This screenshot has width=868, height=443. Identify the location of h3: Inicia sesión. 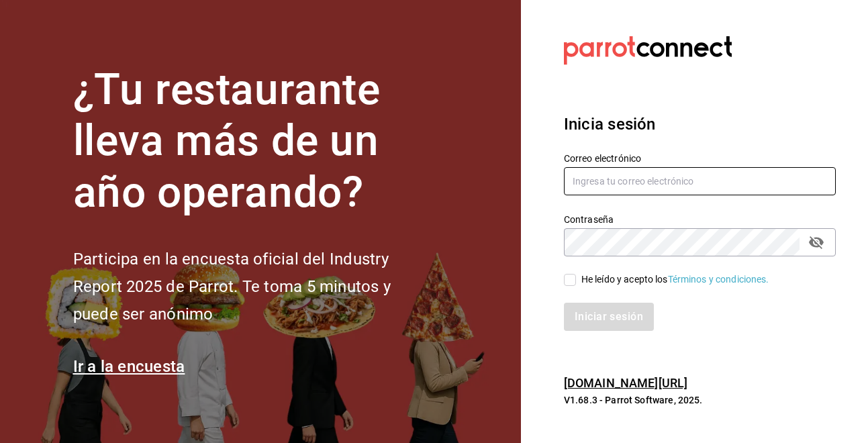
(699, 124).